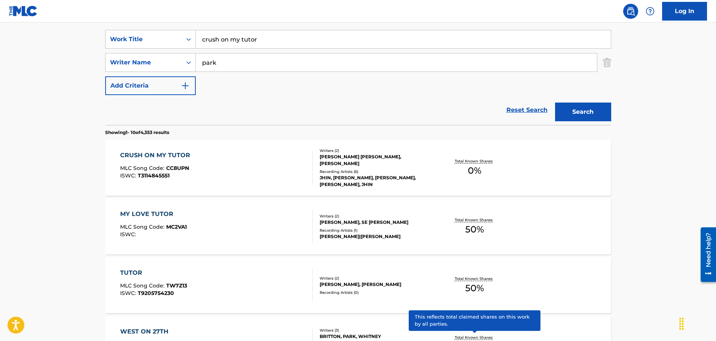 Image resolution: width=716 pixels, height=341 pixels. I want to click on div: Help, so click(650, 11).